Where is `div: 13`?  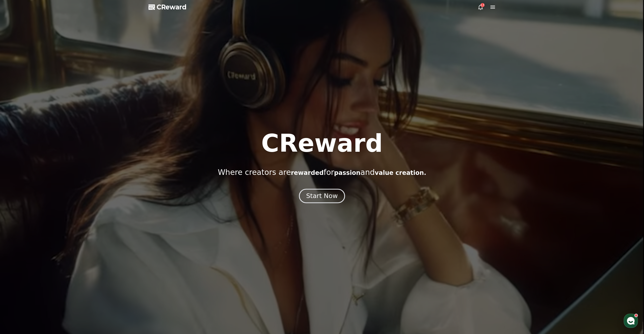 div: 13 is located at coordinates (483, 5).